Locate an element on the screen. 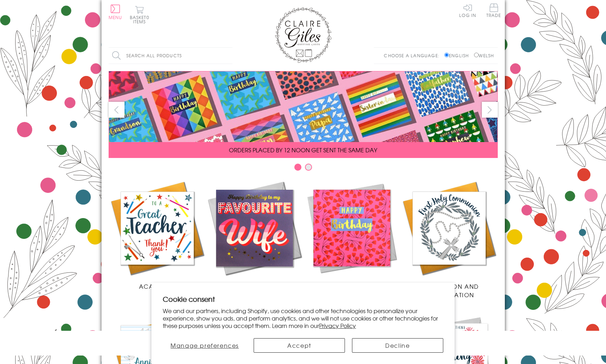  input: Welsh is located at coordinates (476, 55).